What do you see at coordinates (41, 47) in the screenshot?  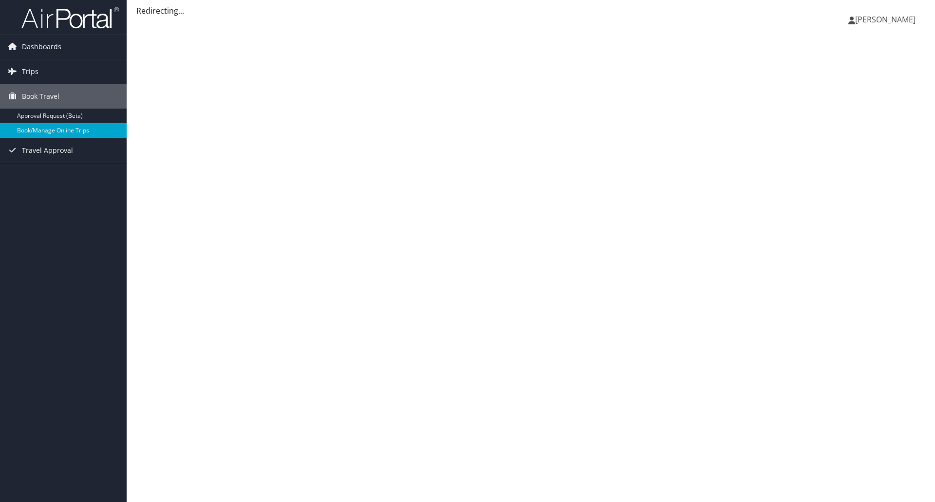 I see `span: Dashboards` at bounding box center [41, 47].